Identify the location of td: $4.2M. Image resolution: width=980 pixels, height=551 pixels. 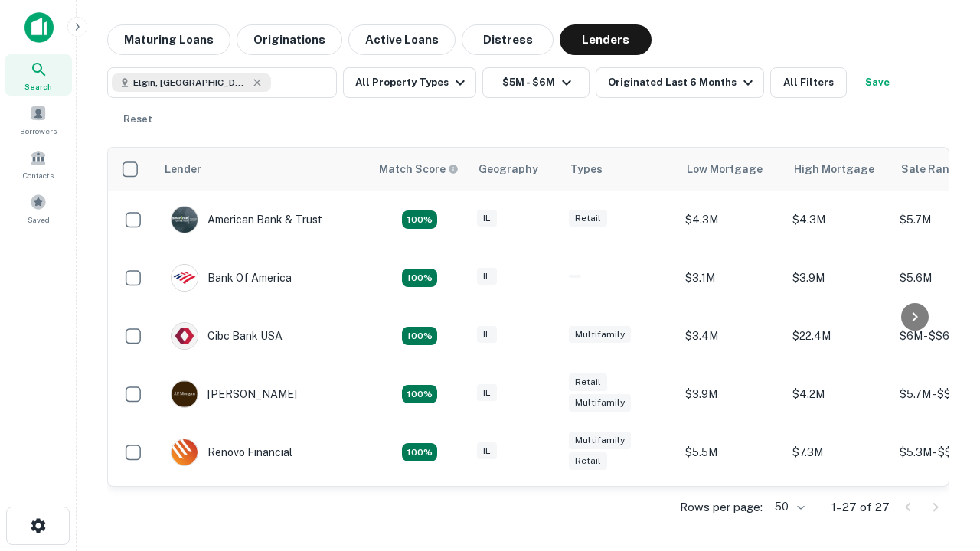
(838, 394).